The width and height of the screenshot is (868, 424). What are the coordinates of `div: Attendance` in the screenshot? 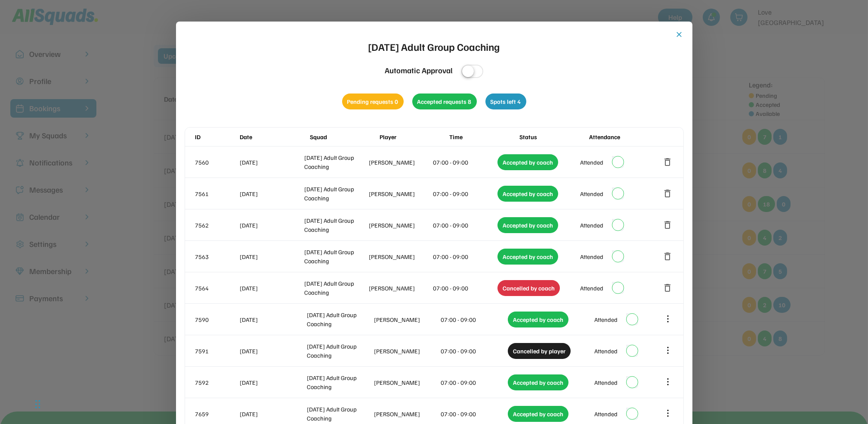 It's located at (623, 136).